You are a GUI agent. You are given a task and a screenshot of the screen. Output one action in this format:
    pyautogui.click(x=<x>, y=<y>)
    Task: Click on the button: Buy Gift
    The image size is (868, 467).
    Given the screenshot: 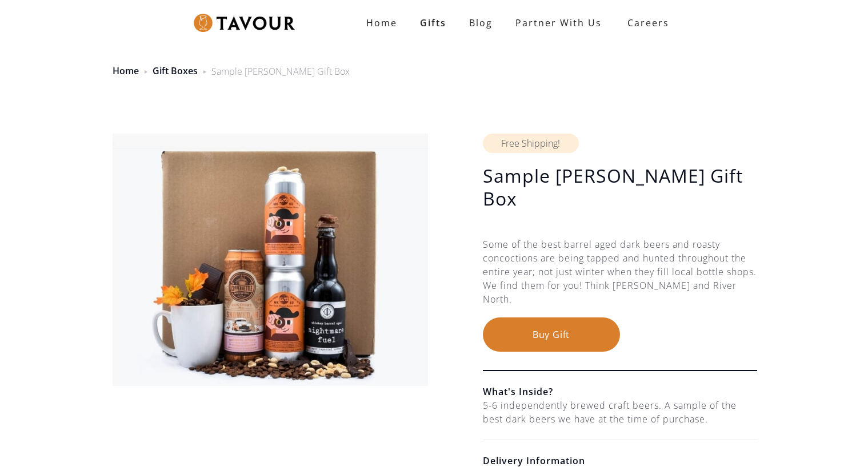 What is the action you would take?
    pyautogui.click(x=551, y=335)
    